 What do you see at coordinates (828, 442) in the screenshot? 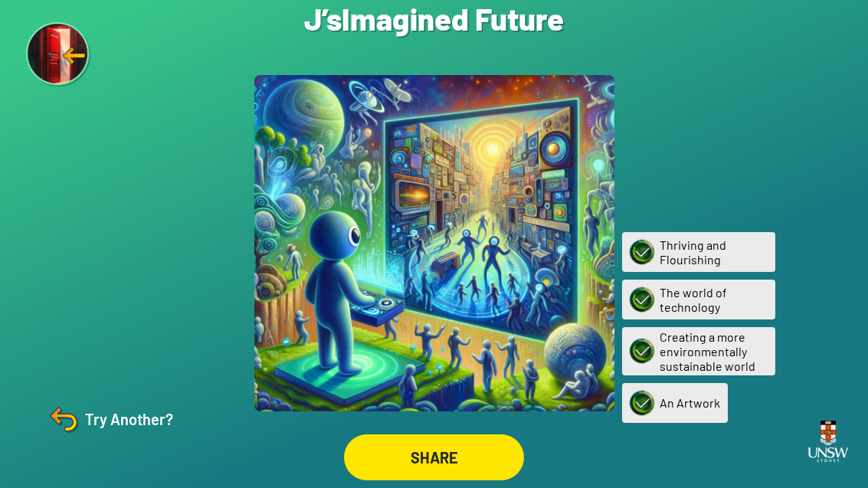
I see `img: UNSW` at bounding box center [828, 442].